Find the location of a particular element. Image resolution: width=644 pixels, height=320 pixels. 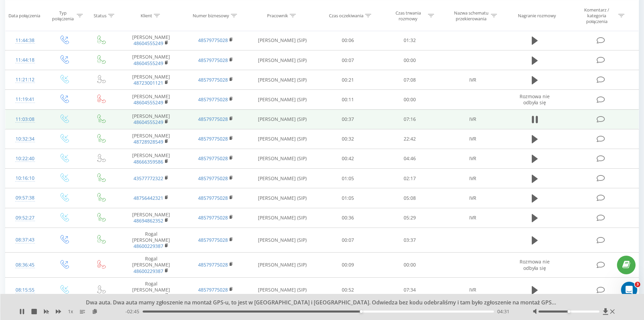

a: 48723001121 is located at coordinates (148, 83).